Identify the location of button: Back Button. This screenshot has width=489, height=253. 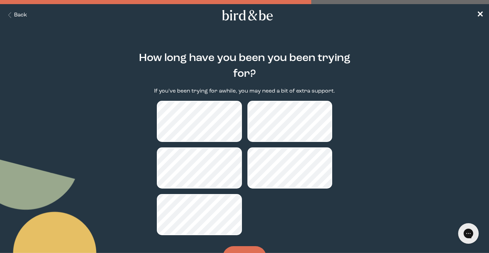
(16, 15).